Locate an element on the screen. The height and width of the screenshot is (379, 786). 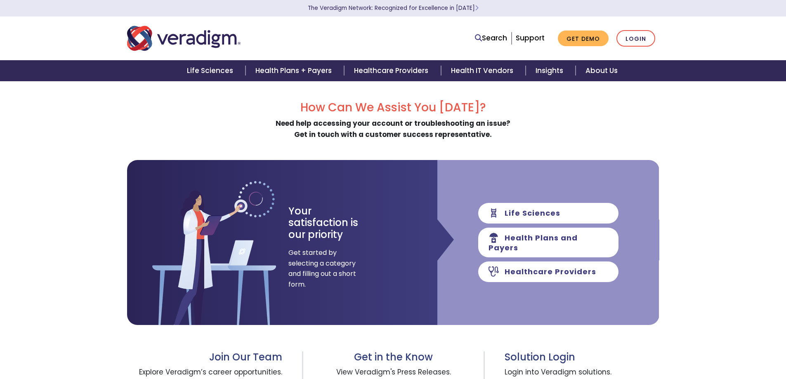
strong: Need help accessing your account or troubleshooting an issue? Get in touch with a customer succes... is located at coordinates (393, 129).